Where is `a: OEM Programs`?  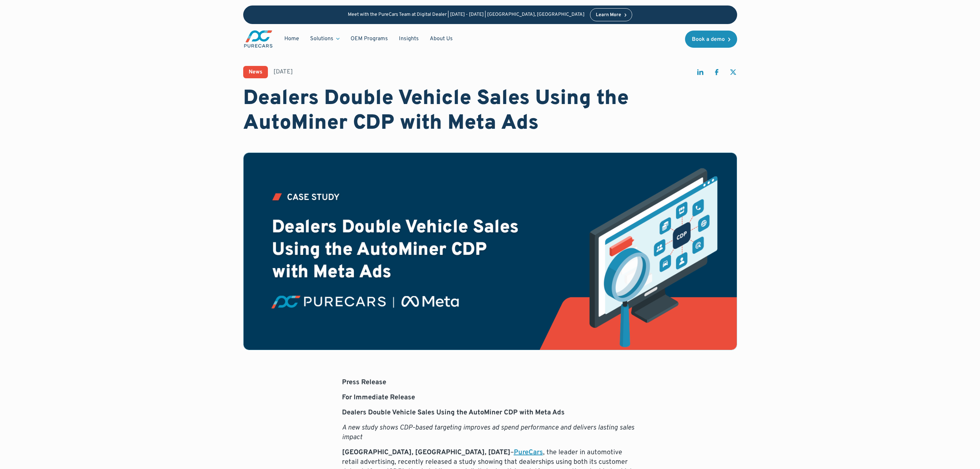
a: OEM Programs is located at coordinates (369, 39).